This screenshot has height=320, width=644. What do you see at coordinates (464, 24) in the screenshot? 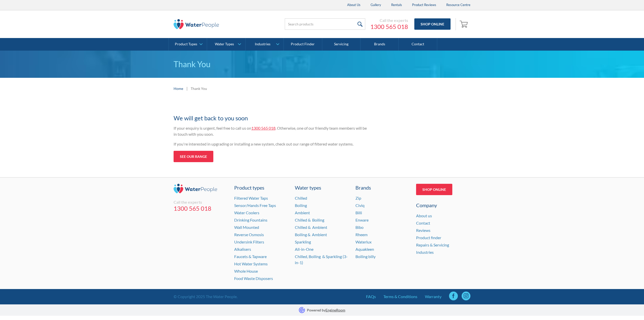
I see `img: shopping cart` at bounding box center [464, 24].